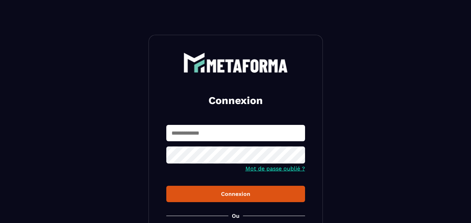 The image size is (471, 223). I want to click on div: Connexion, so click(236, 194).